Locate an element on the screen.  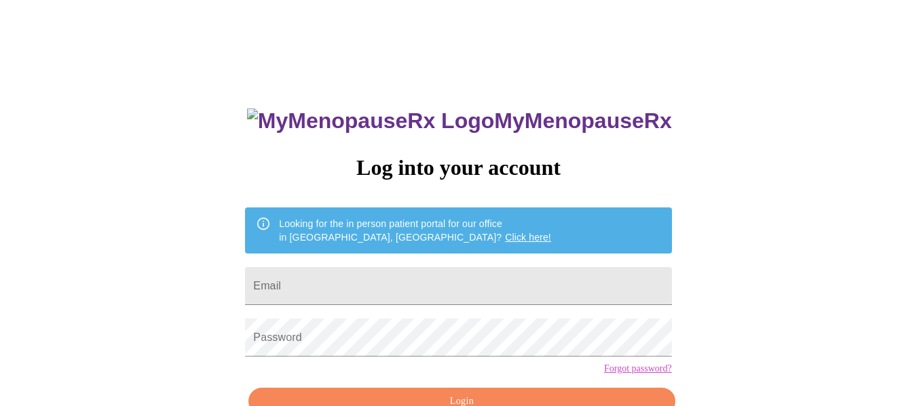
h3: MyMenopauseRx is located at coordinates (459, 121).